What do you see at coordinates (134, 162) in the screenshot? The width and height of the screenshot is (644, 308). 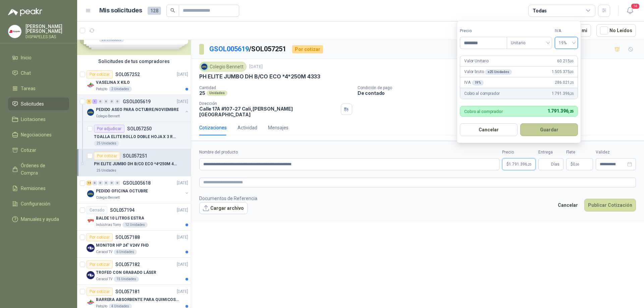 I see `a: Por cotizarSOL057251PH ELITE JUMBO DH B/CO ECO *4*250M 433325 Unidades` at bounding box center [134, 162].